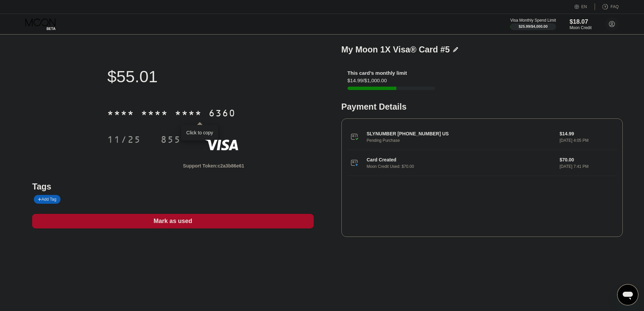  Describe the element at coordinates (222, 114) in the screenshot. I see `div: 6360` at that location.